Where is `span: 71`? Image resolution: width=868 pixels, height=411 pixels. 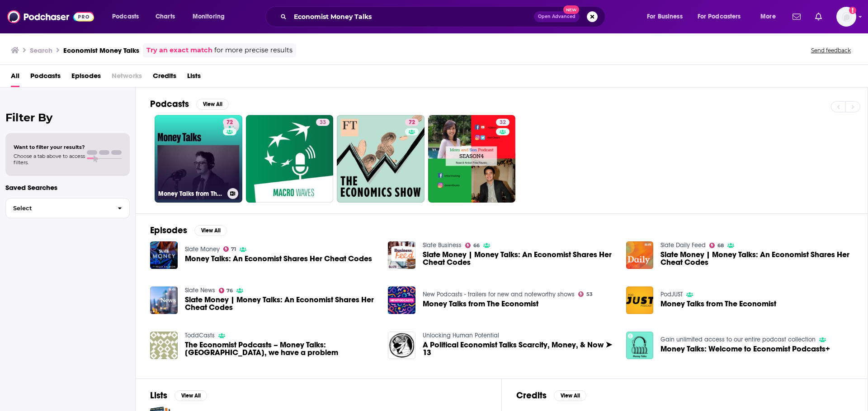 span: 71 is located at coordinates (233, 249).